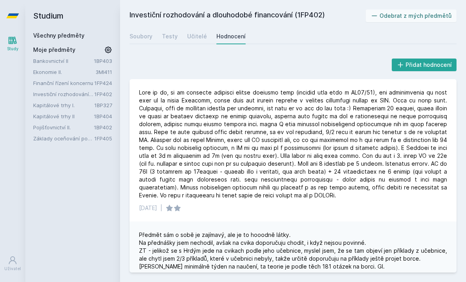 The height and width of the screenshot is (282, 466). I want to click on a: Všechny předměty, so click(59, 35).